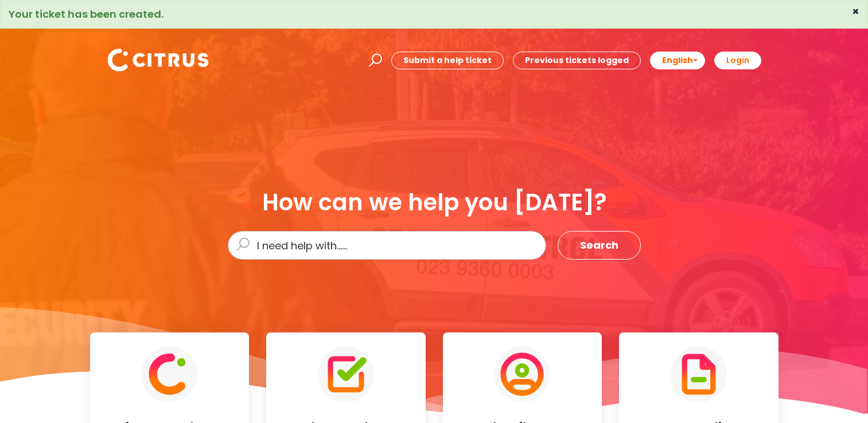  I want to click on span: Search, so click(599, 245).